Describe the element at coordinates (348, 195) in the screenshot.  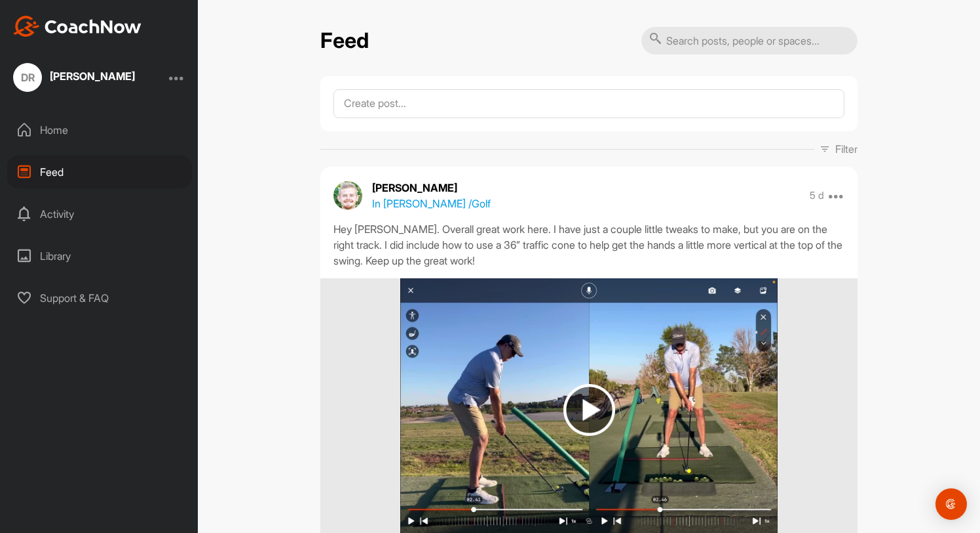
I see `img: avatar` at that location.